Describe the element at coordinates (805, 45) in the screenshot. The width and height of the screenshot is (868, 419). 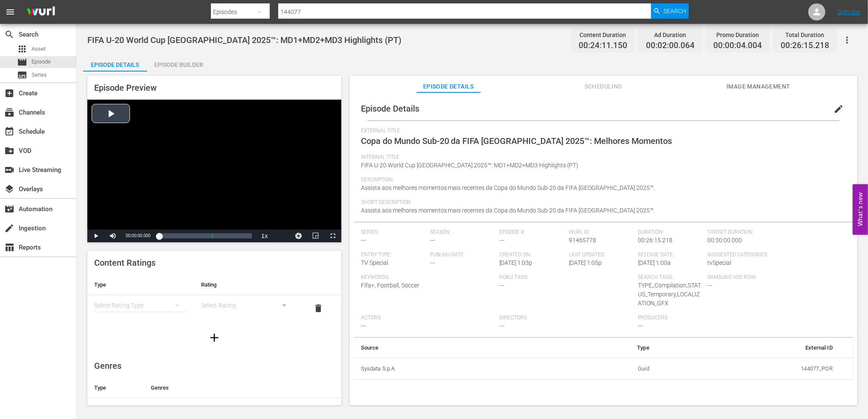
I see `span: 00:26:15.218` at that location.